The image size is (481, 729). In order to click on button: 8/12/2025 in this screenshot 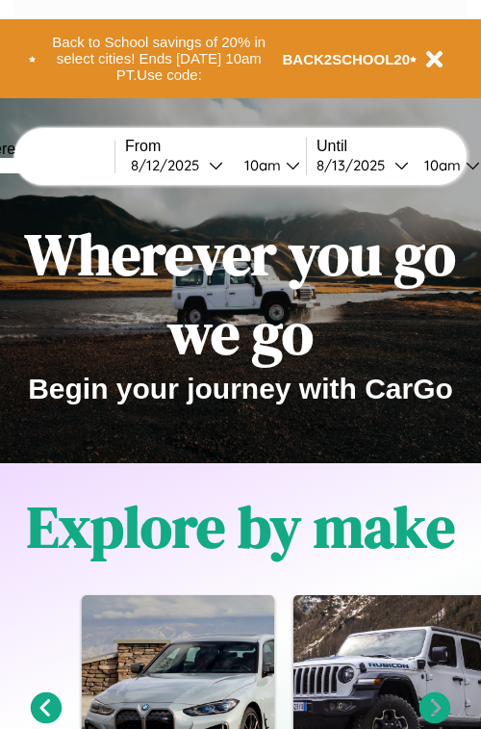, I will do `click(177, 165)`.